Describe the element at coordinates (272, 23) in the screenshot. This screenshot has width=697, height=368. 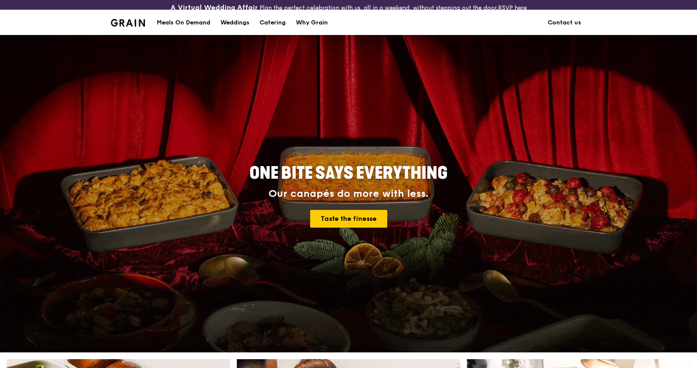
I see `a: Catering` at that location.